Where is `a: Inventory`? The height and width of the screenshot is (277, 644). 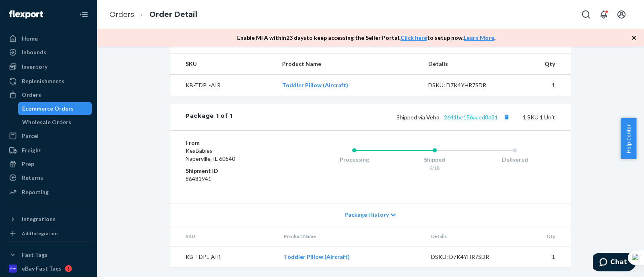 a: Inventory is located at coordinates (48, 67).